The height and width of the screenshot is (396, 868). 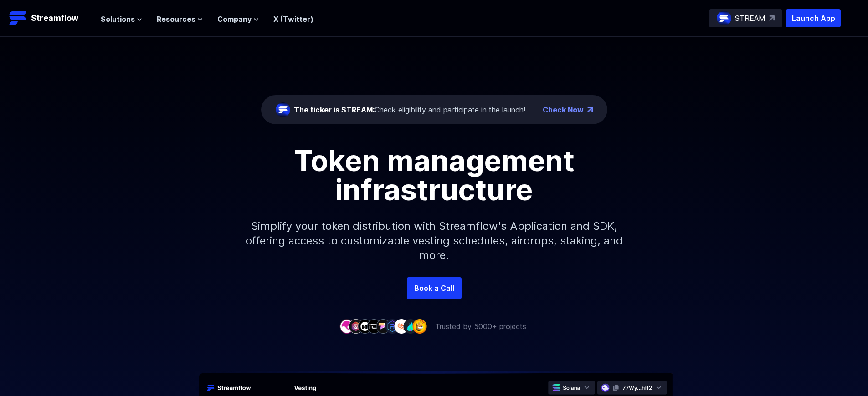 I want to click on img: Streamflow Logo, so click(x=18, y=18).